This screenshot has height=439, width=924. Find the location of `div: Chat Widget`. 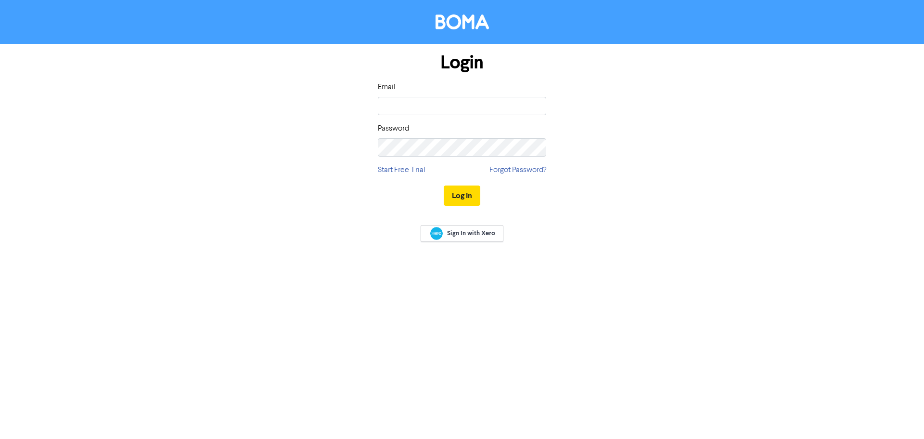

div: Chat Widget is located at coordinates (900, 416).